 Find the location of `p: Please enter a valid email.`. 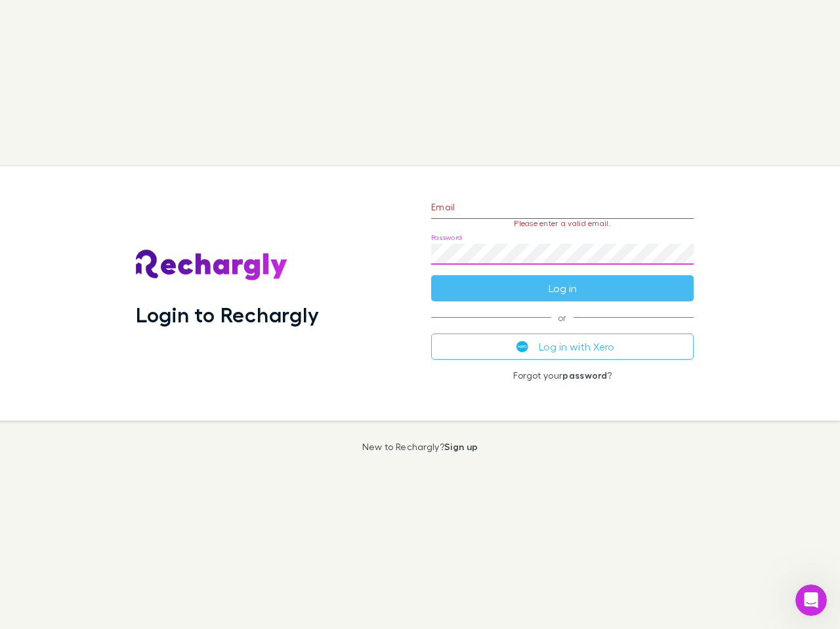

p: Please enter a valid email. is located at coordinates (562, 224).